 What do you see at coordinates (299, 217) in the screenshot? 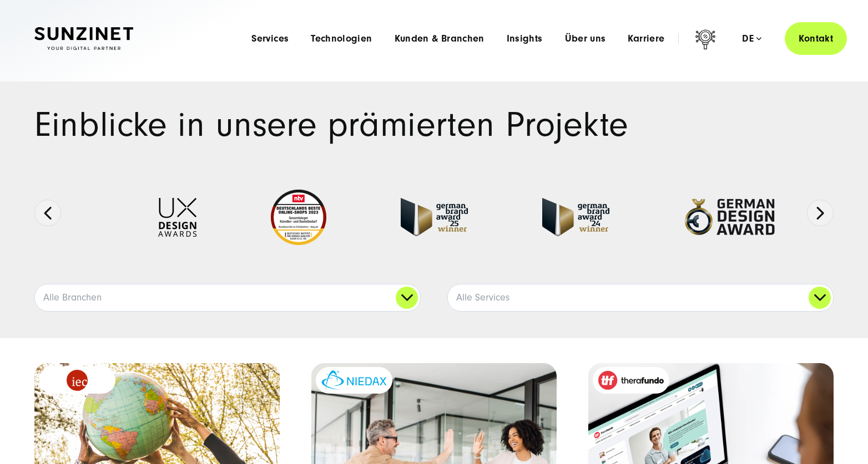
I see `img: Deutschlands beste Online Shops 2023 - boesner - Kunde - SUNZINET` at bounding box center [299, 217].